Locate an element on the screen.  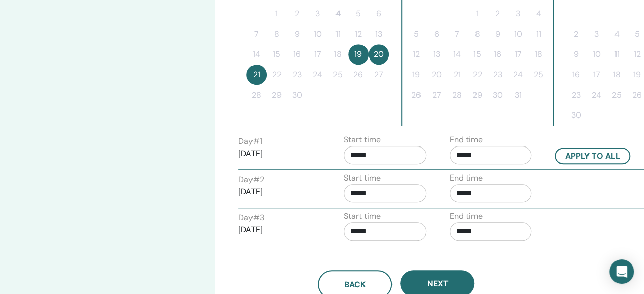
div: Open Intercom Messenger is located at coordinates (622, 272).